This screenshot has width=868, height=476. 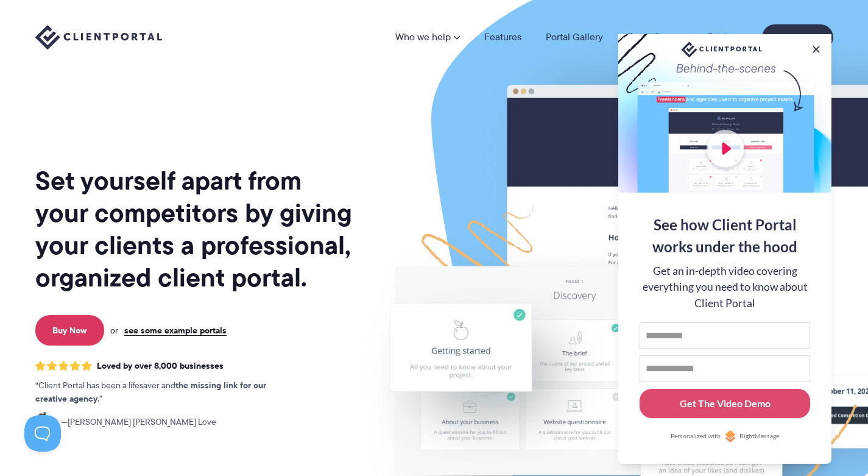 What do you see at coordinates (195, 229) in the screenshot?
I see `h1: Set yourself apart from your competitors by giving your clients a professional, organized client ...` at bounding box center [195, 229].